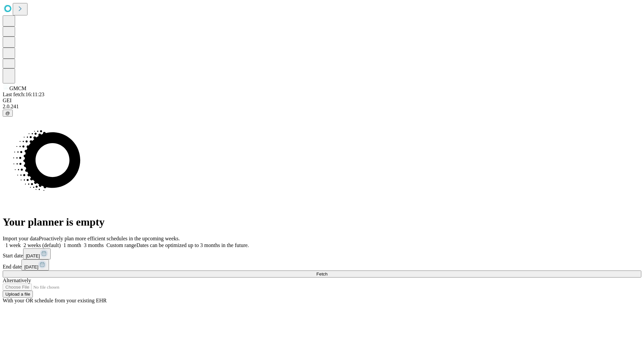 The height and width of the screenshot is (362, 644). I want to click on span: Last fetch: 16:11:23, so click(24, 94).